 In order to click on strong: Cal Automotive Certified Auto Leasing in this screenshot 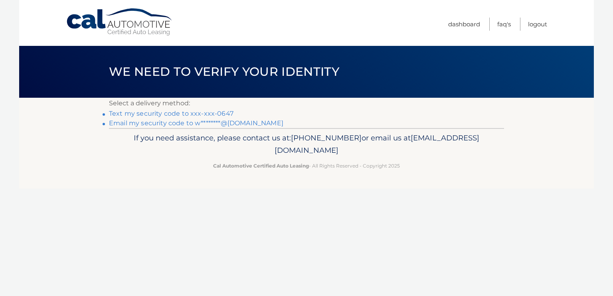, I will do `click(261, 166)`.